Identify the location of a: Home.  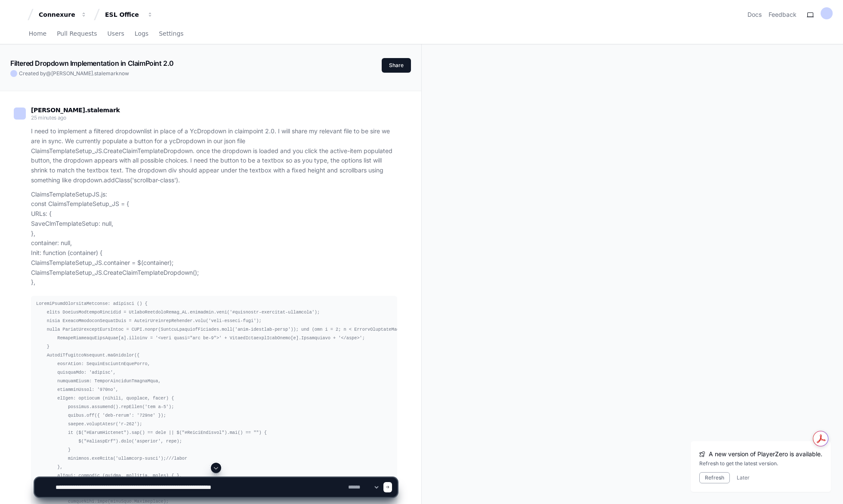
(38, 34).